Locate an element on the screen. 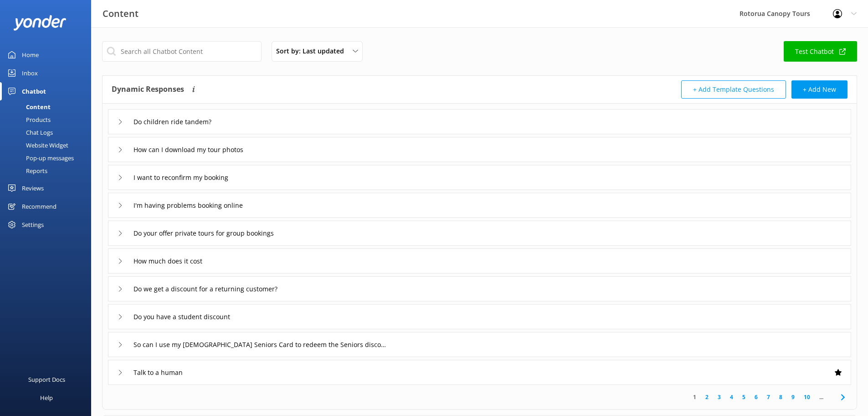 This screenshot has width=868, height=416. div: Content is located at coordinates (28, 107).